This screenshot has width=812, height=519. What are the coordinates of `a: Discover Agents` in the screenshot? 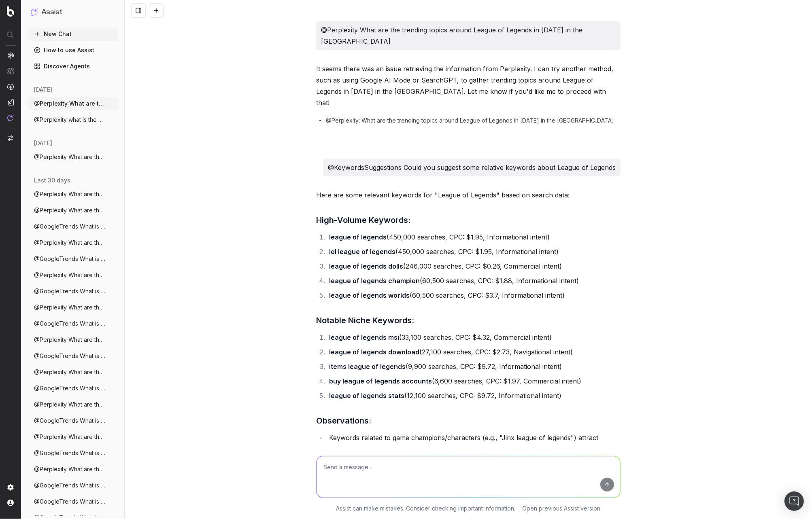 It's located at (73, 66).